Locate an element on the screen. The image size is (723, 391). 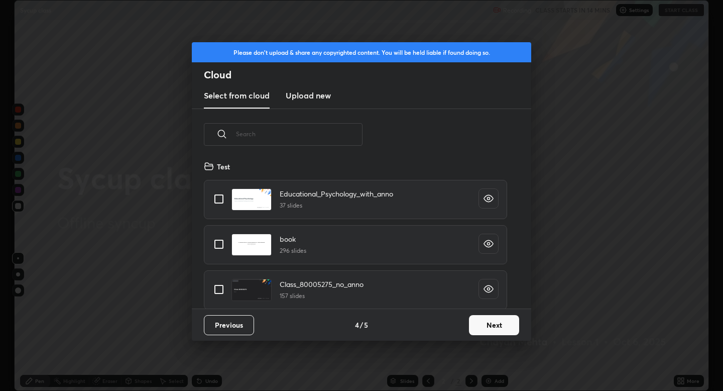
input: Search is located at coordinates (299, 134).